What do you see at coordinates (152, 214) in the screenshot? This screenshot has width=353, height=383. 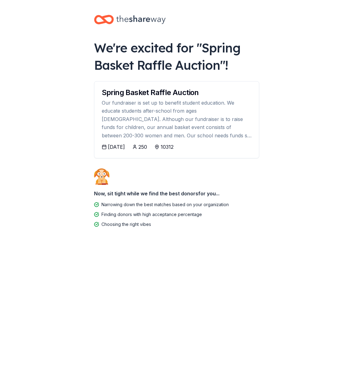 I see `div: Finding donors with high acceptance percentage` at bounding box center [152, 214].